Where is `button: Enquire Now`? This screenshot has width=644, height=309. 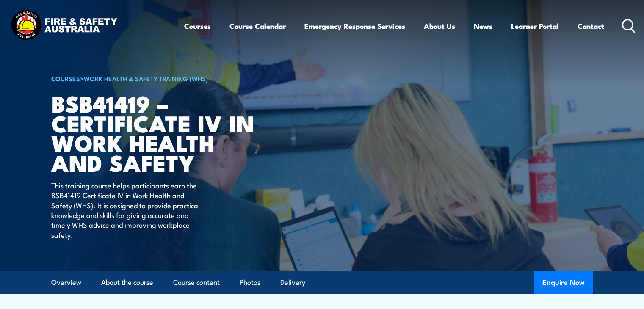 button: Enquire Now is located at coordinates (564, 283).